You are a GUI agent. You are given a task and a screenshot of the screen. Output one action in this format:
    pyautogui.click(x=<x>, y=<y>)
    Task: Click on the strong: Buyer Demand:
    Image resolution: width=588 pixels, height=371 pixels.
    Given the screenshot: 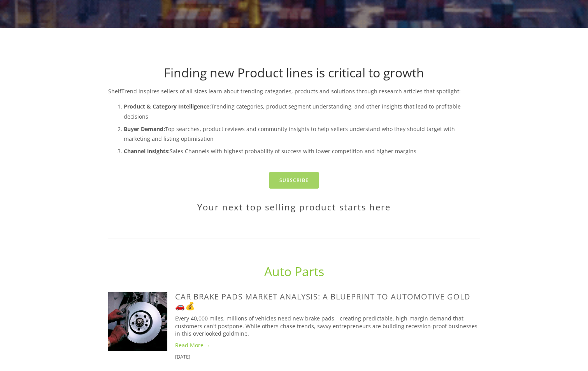 What is the action you would take?
    pyautogui.click(x=145, y=129)
    